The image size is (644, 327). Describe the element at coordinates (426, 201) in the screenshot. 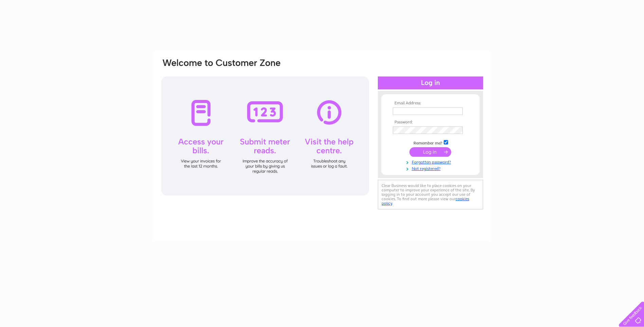

I see `a: cookies policy` at that location.